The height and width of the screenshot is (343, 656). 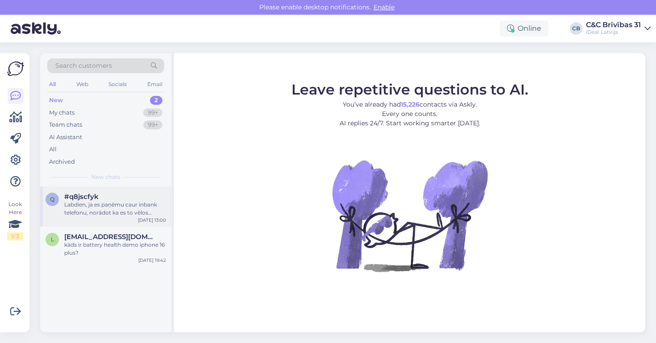 I want to click on div: Archived, so click(x=62, y=162).